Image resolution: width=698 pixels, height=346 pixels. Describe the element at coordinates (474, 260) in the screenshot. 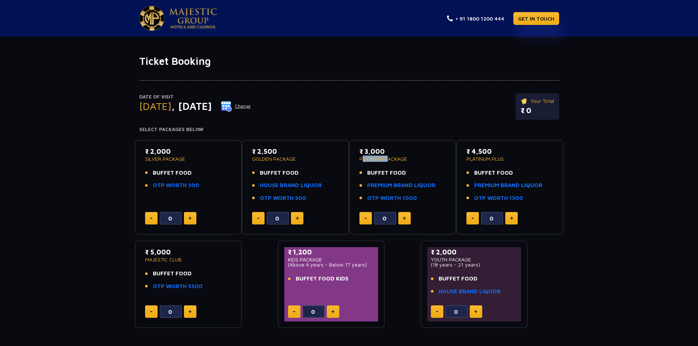

I see `p: YOUTH PACKAGE` at that location.